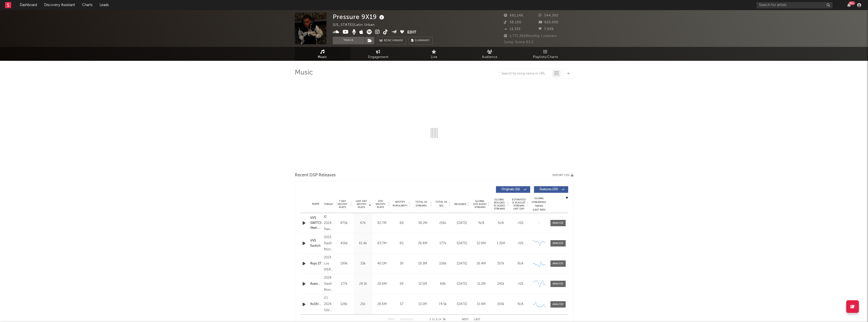 The width and height of the screenshot is (868, 322). What do you see at coordinates (510, 190) in the screenshot?
I see `span: Originals ( 16 )` at bounding box center [510, 190].